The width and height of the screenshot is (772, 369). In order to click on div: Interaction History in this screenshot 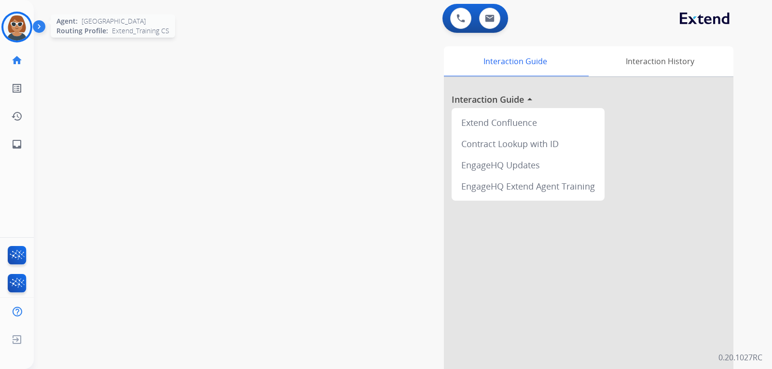, I will do `click(659, 61)`.